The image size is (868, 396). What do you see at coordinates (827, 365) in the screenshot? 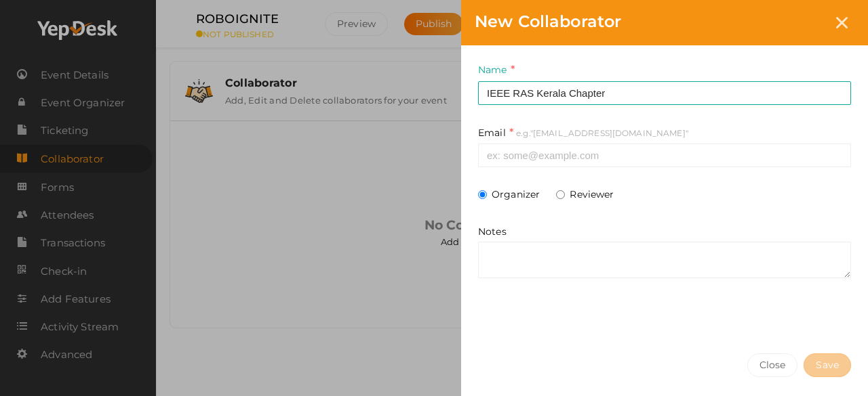
I see `span: Save` at bounding box center [827, 365].